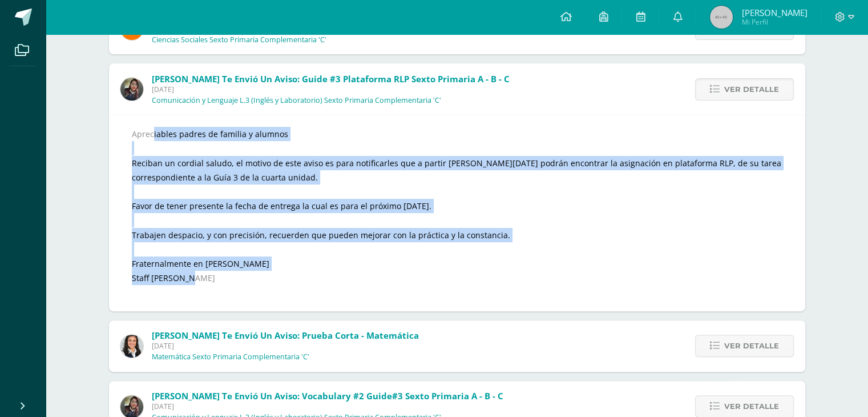 Image resolution: width=868 pixels, height=417 pixels. I want to click on p: Matemática Sexto Primaria Complementaria 'C', so click(231, 357).